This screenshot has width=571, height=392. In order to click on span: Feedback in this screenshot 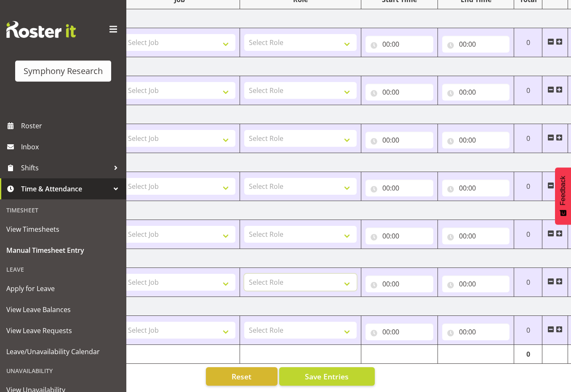, I will do `click(563, 190)`.